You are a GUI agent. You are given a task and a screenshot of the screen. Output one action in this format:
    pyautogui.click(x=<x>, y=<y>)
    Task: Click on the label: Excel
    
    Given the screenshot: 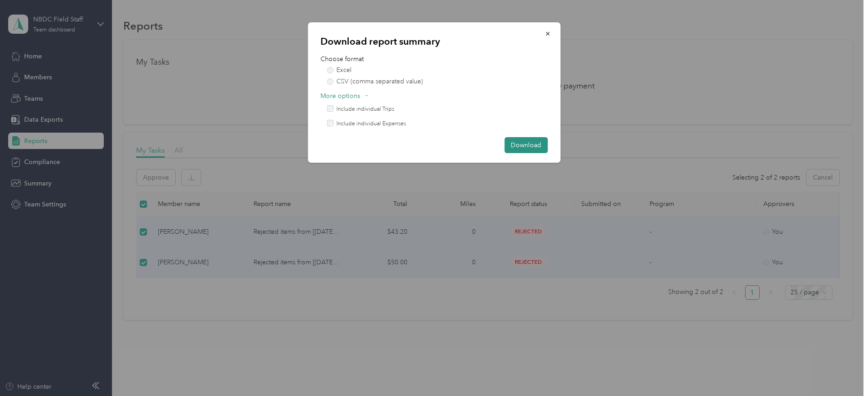 What is the action you would take?
    pyautogui.click(x=437, y=70)
    